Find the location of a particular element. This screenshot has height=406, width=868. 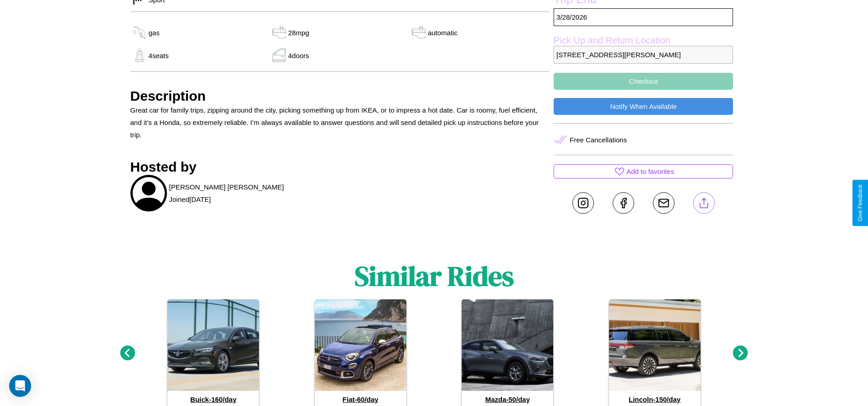

h3: Hosted by is located at coordinates (340, 167).